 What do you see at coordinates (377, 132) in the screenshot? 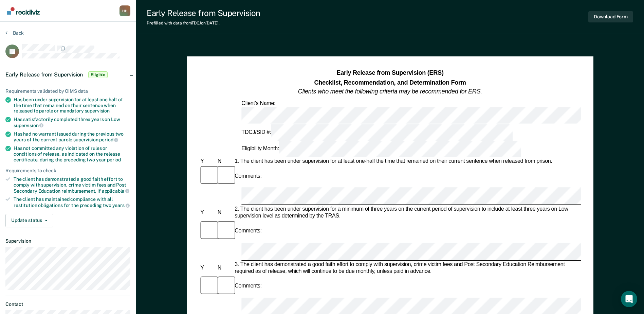
I see `div: TDCJ/SID #:` at bounding box center [377, 132].